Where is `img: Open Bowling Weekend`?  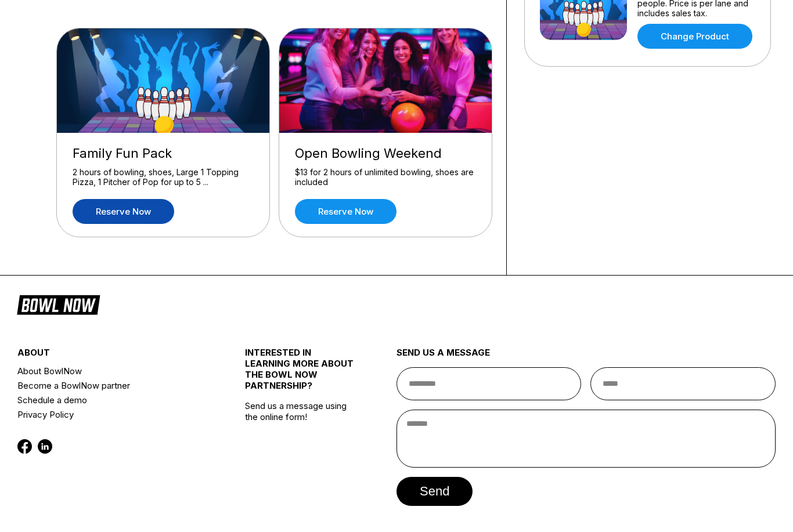 img: Open Bowling Weekend is located at coordinates (386, 81).